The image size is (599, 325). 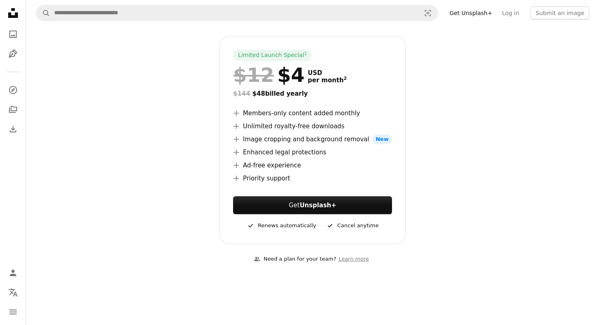 I want to click on li: Ad-free experience, so click(x=312, y=165).